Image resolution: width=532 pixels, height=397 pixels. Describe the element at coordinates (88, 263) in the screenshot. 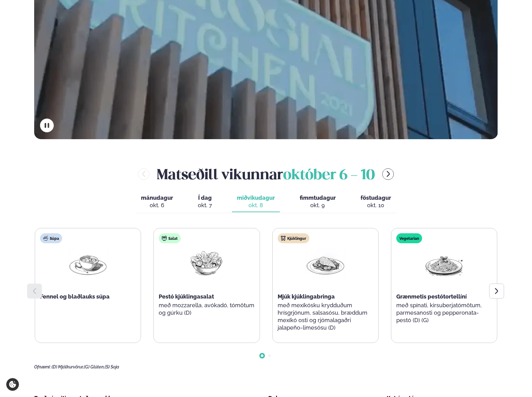

I see `img: Soup.png` at that location.